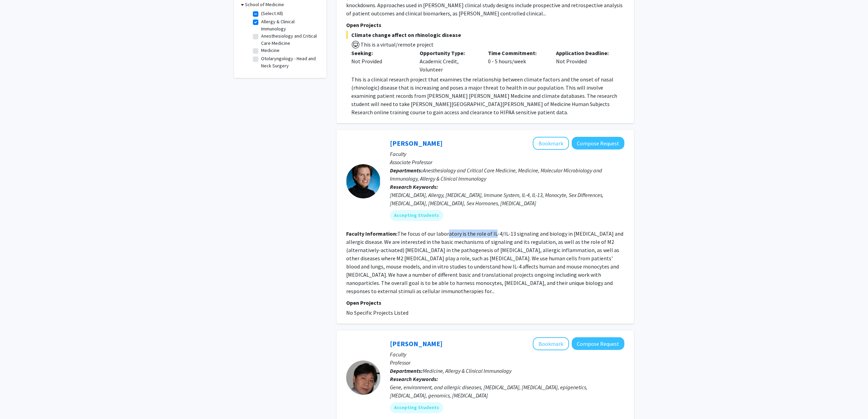 The image size is (868, 419). I want to click on label: Otolaryngology - Head and Neck Surgery, so click(290, 62).